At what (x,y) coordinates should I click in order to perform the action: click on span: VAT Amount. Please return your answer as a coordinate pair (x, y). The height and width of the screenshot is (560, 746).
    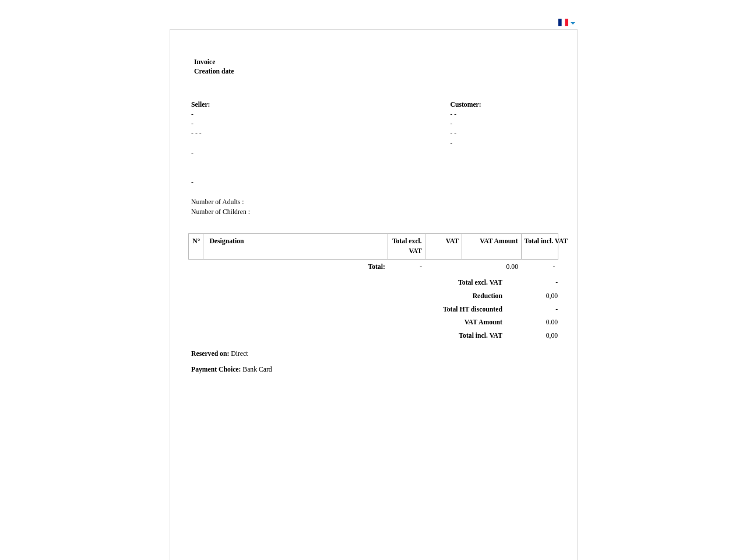
    Looking at the image, I should click on (483, 322).